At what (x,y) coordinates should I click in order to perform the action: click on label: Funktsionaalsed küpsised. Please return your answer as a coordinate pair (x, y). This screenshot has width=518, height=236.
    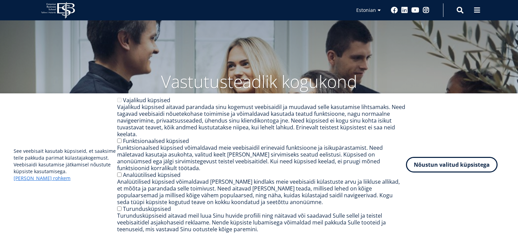
    Looking at the image, I should click on (156, 141).